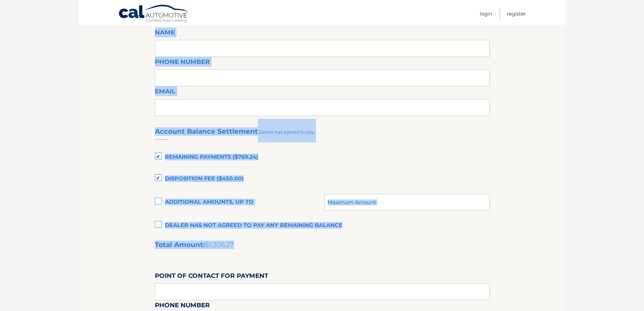  What do you see at coordinates (219, 245) in the screenshot?
I see `span: $1,306.27` at bounding box center [219, 245].